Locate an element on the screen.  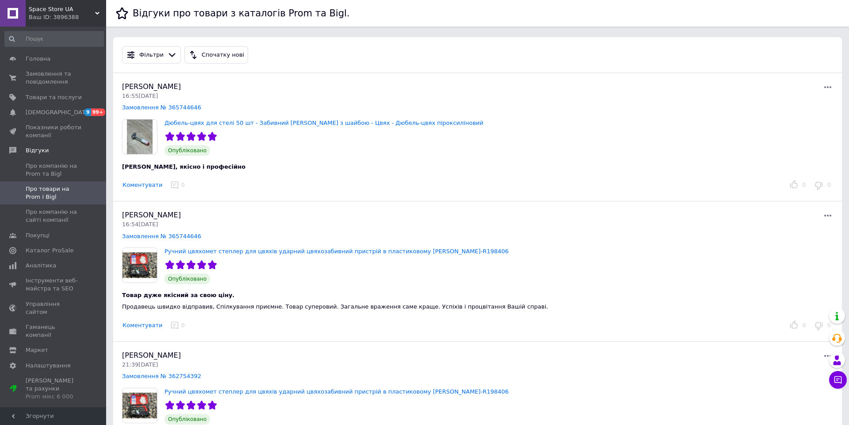
span: Товар дуже якісний за свою ціну. is located at coordinates (178, 295).